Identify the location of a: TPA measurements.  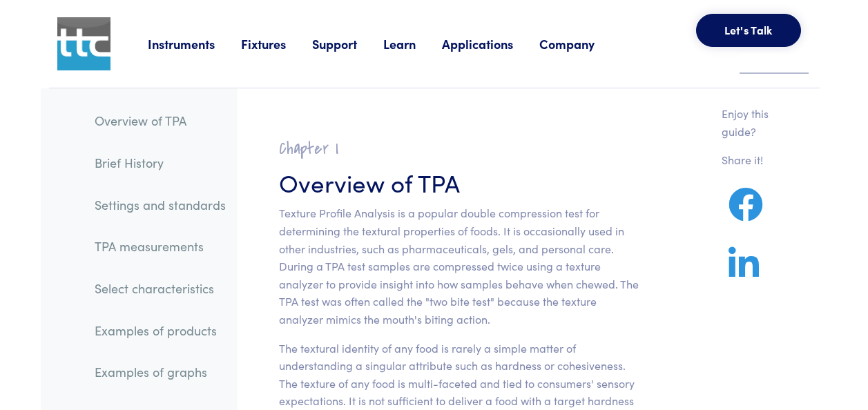
(160, 247).